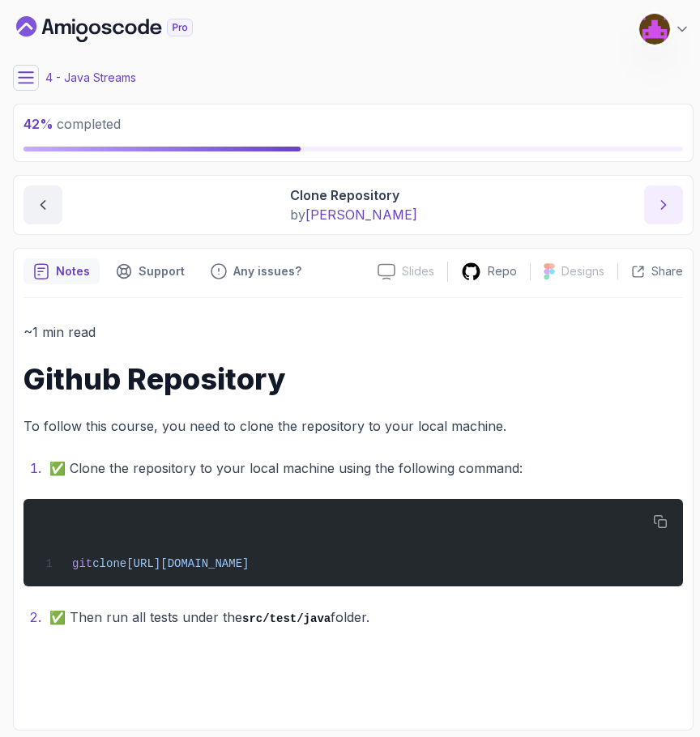  Describe the element at coordinates (353, 333) in the screenshot. I see `p: ~1 min read` at that location.